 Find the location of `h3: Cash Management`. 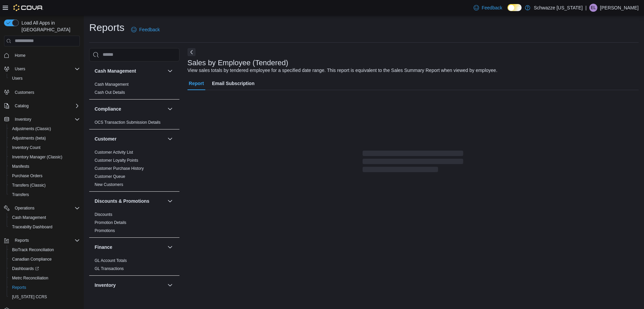

h3: Cash Management is located at coordinates (116, 71).